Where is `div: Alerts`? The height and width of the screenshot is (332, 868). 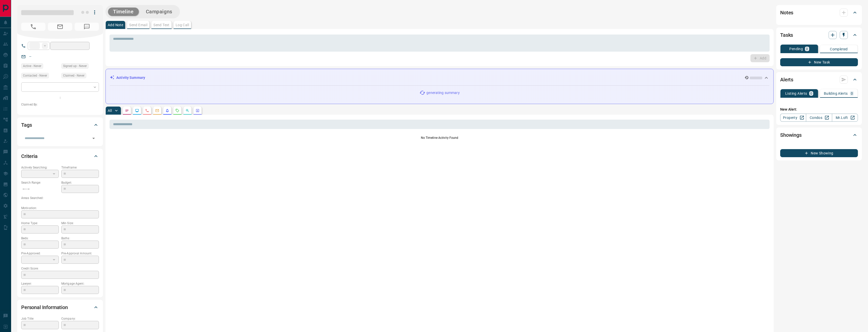
div: Alerts is located at coordinates (819, 80).